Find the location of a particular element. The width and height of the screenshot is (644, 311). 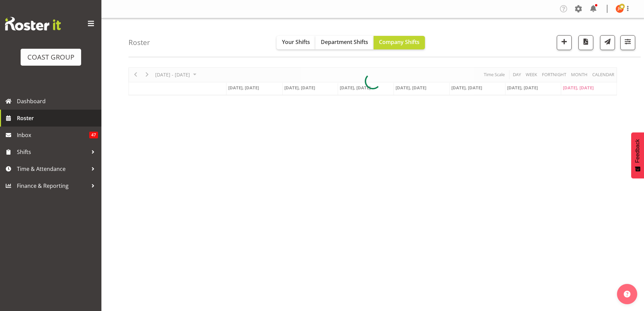

button: Your Shifts is located at coordinates (296, 43).